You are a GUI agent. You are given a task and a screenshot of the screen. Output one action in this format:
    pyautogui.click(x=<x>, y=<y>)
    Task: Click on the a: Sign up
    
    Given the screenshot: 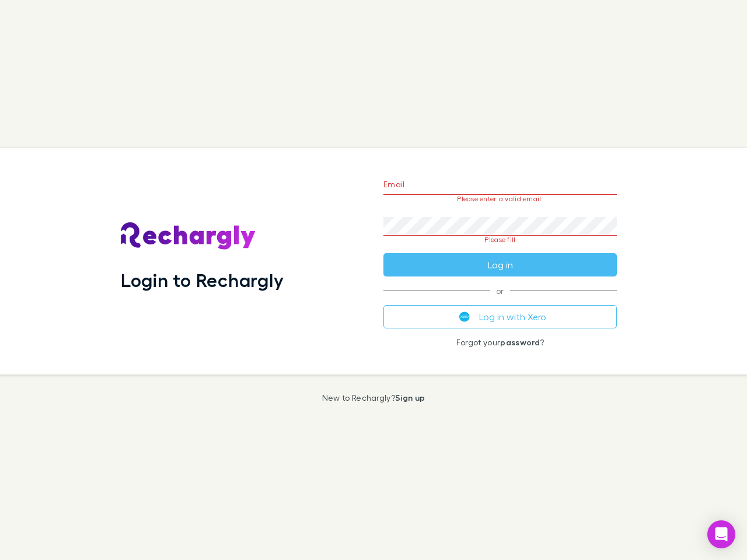 What is the action you would take?
    pyautogui.click(x=410, y=397)
    